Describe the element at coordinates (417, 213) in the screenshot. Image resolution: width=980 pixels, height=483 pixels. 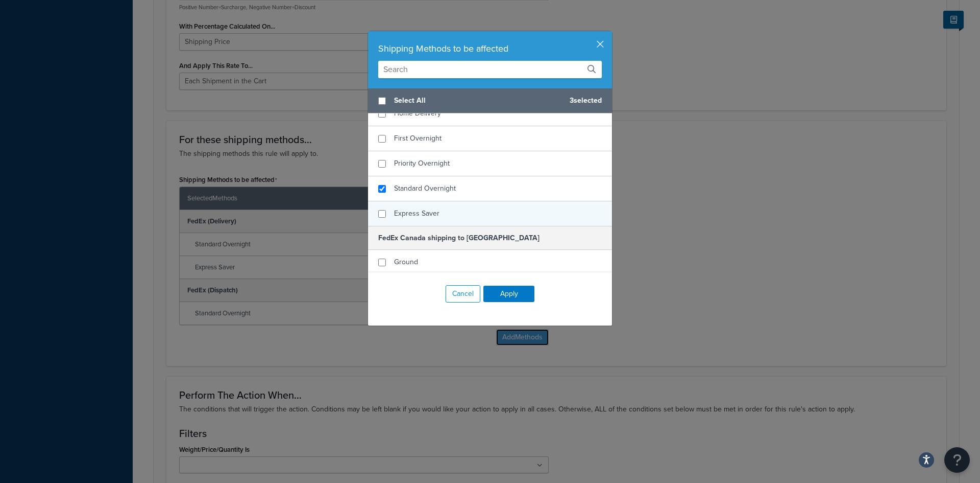
I see `span: Express Saver` at that location.